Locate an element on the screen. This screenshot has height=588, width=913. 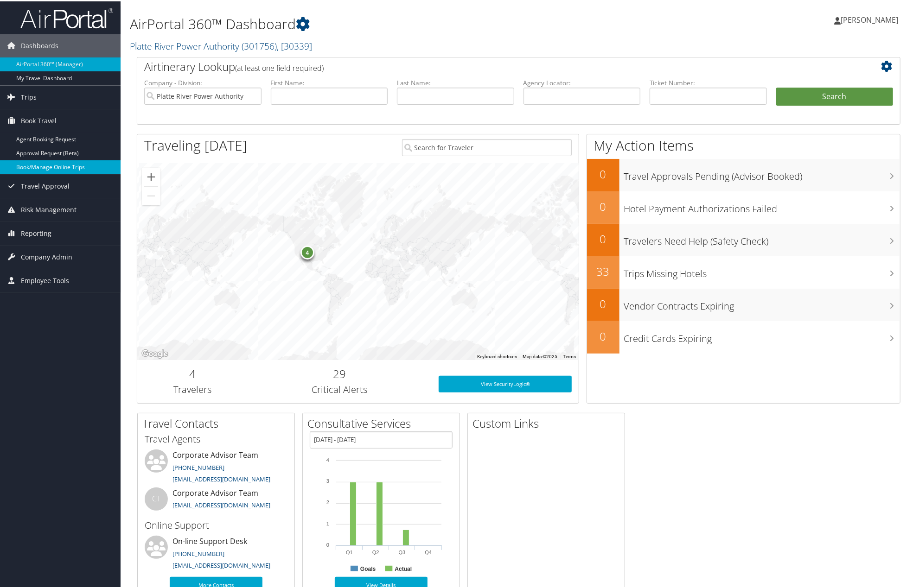
input: Search for Traveler is located at coordinates (487, 146).